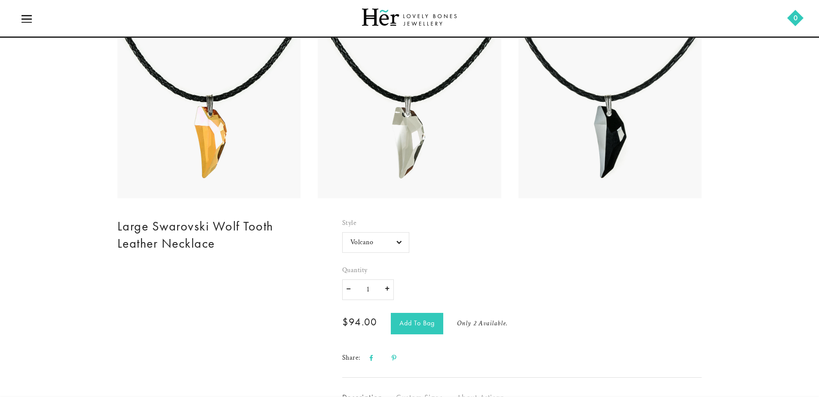 Image resolution: width=819 pixels, height=397 pixels. I want to click on label: Style, so click(376, 223).